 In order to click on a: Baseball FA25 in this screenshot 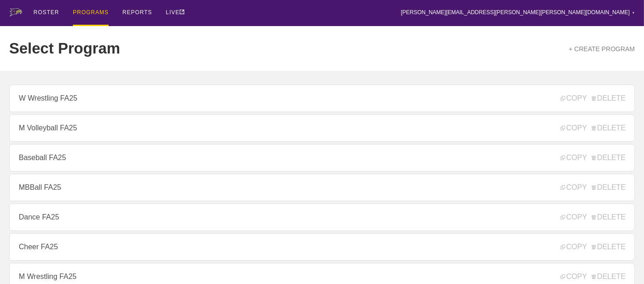, I will do `click(322, 158)`.